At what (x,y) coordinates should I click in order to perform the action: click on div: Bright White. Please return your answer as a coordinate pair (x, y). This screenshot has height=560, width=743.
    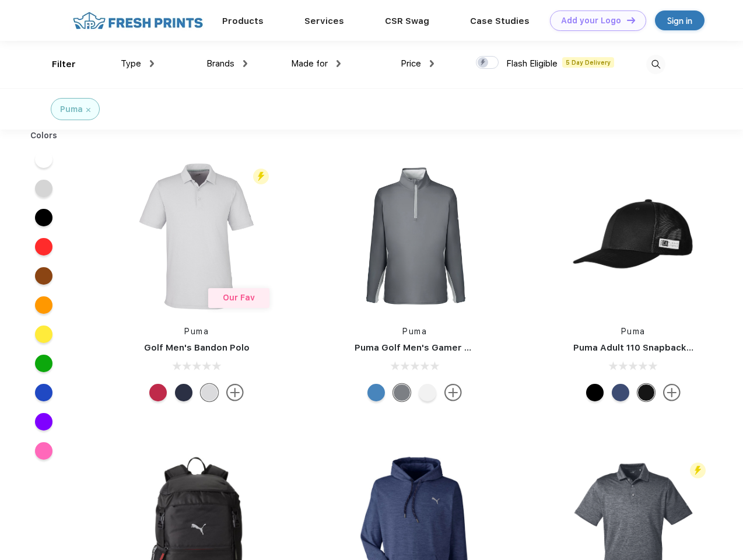
    Looking at the image, I should click on (427, 392).